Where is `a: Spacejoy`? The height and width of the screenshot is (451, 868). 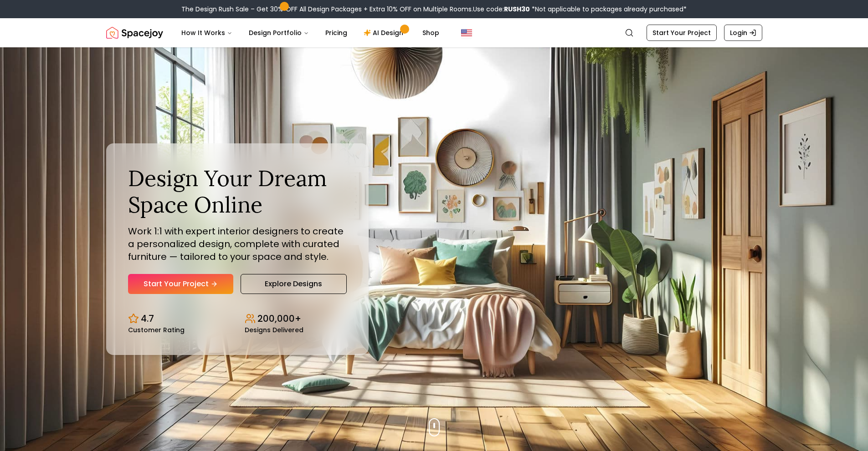
a: Spacejoy is located at coordinates (134, 33).